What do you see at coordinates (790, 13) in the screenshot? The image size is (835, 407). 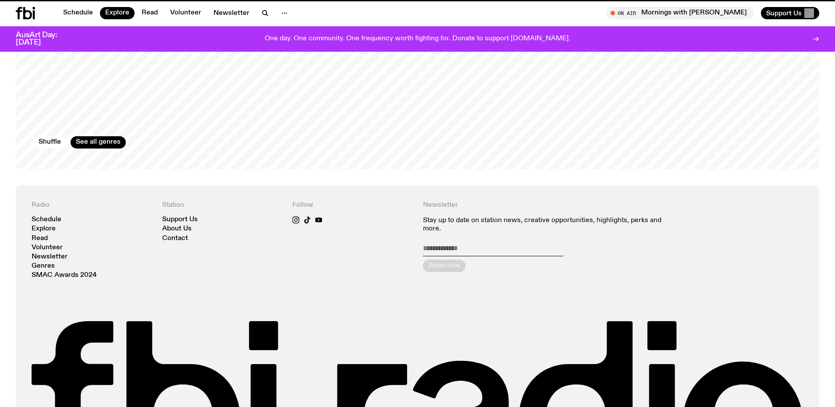 I see `button: Support Us` at bounding box center [790, 13].